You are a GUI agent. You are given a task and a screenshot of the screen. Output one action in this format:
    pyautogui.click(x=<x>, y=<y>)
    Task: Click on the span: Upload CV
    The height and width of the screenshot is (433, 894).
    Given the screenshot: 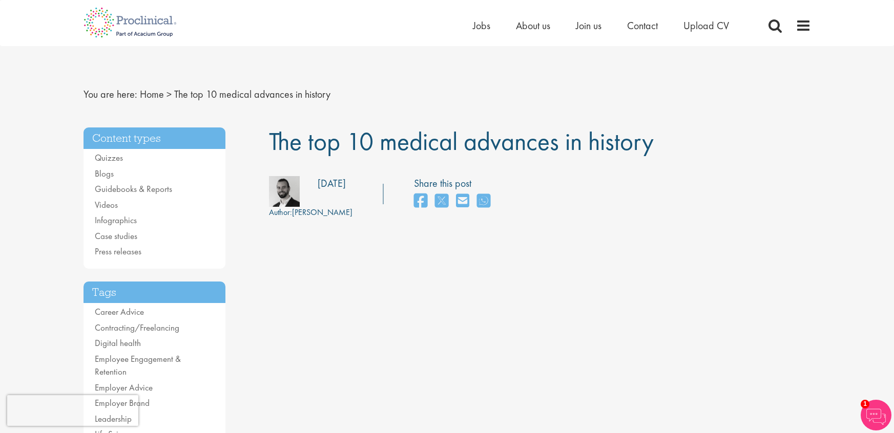 What is the action you would take?
    pyautogui.click(x=706, y=26)
    